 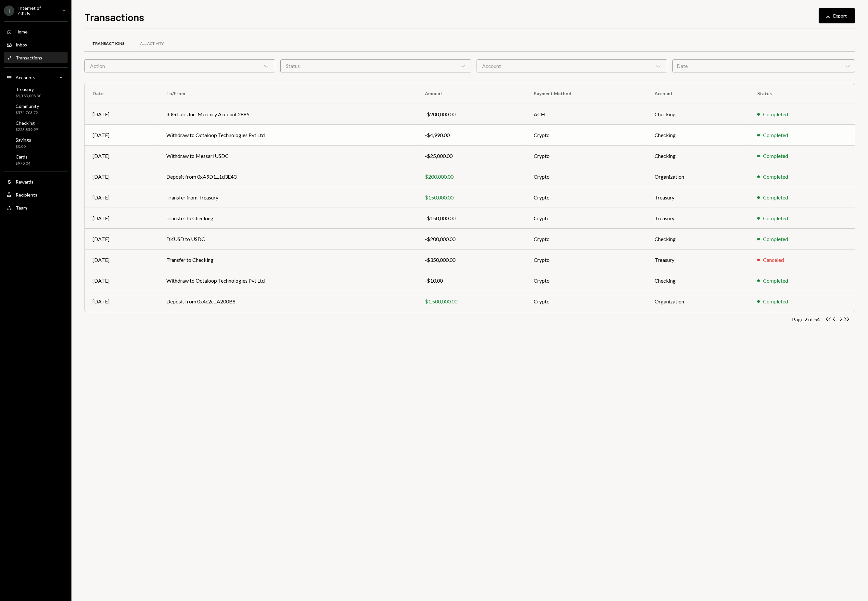 What do you see at coordinates (287, 301) in the screenshot?
I see `td: Deposit from 0x4c2c...A200B8` at bounding box center [287, 301].